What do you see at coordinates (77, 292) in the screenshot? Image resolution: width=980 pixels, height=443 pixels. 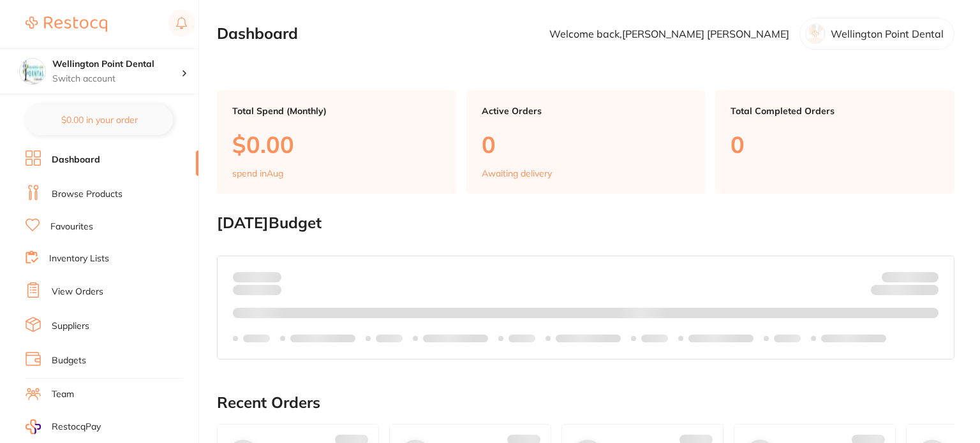 I see `a: View Orders` at bounding box center [77, 292].